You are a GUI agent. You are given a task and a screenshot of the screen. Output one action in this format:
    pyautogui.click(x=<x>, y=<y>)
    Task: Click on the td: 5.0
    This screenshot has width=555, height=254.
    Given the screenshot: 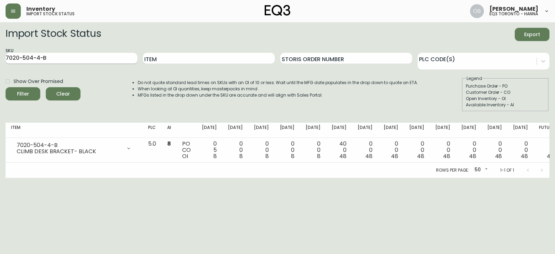 What is the action you would take?
    pyautogui.click(x=152, y=150)
    